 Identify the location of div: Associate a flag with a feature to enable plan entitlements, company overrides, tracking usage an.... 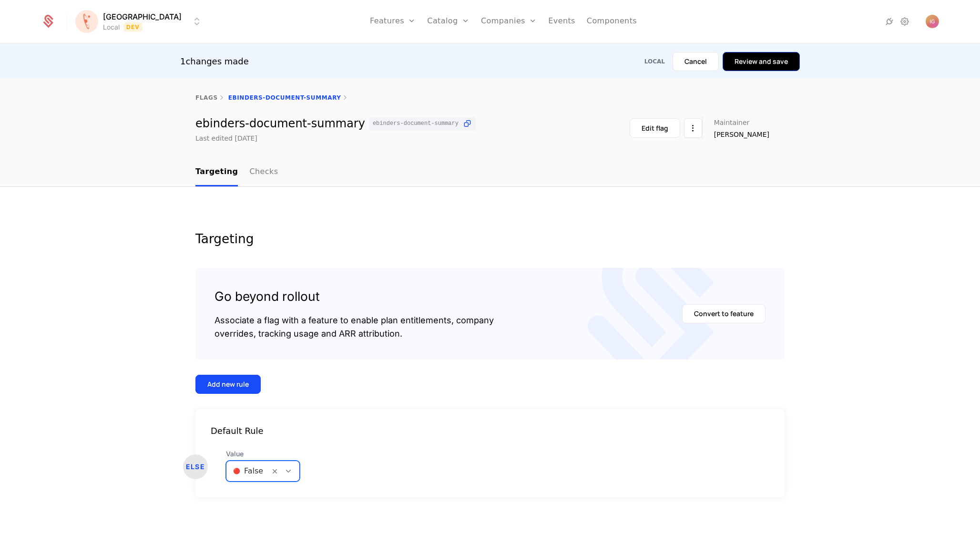
(354, 327).